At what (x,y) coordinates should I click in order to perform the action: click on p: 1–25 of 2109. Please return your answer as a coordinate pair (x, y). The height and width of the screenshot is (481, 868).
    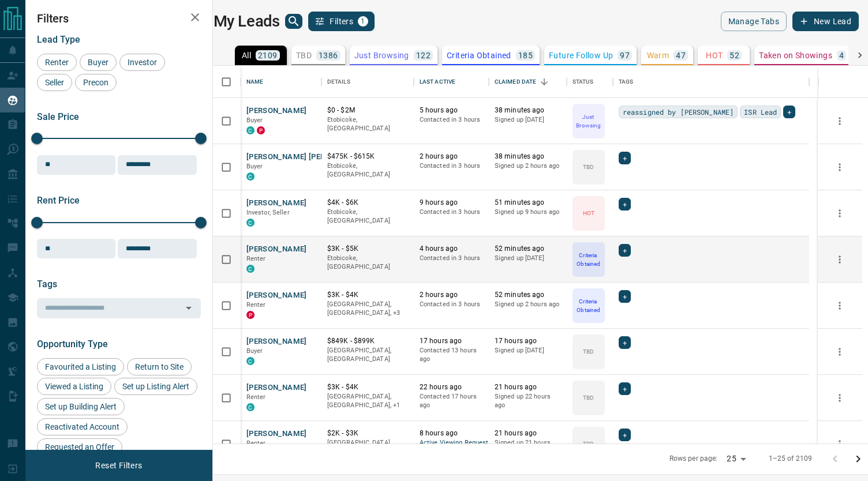
    Looking at the image, I should click on (791, 458).